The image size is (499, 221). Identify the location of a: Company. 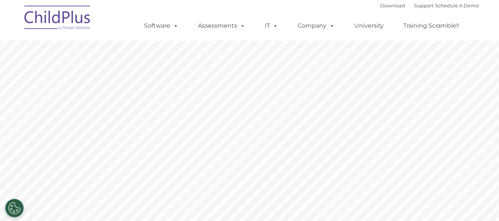
(316, 26).